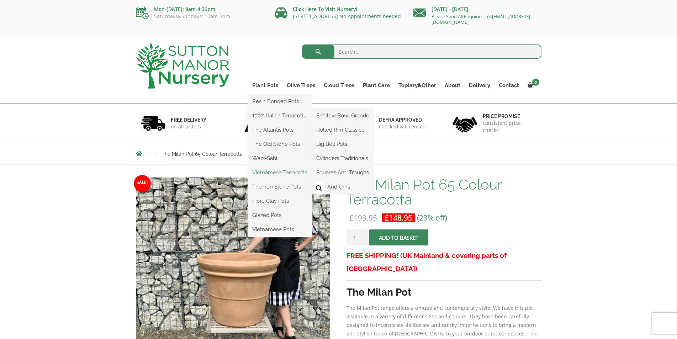 The image size is (677, 339). I want to click on p: Saturdays&Sundays: 10am-3pm, so click(200, 16).